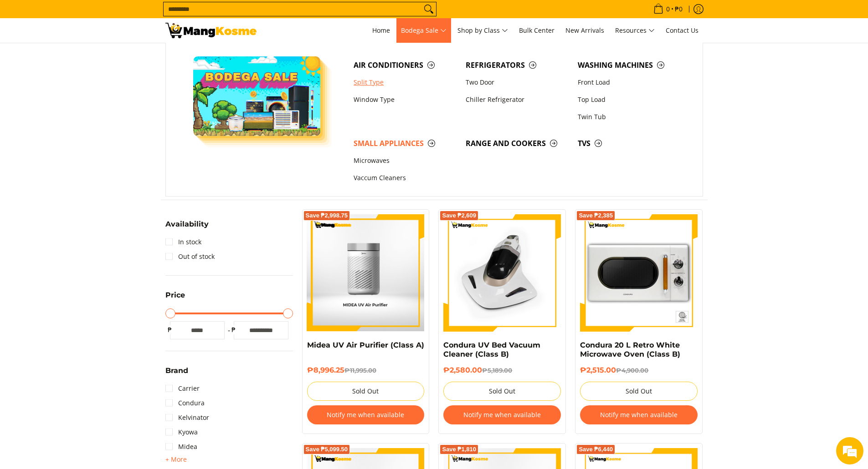 Image resolution: width=868 pixels, height=469 pixels. What do you see at coordinates (181, 447) in the screenshot?
I see `a: Midea` at bounding box center [181, 447].